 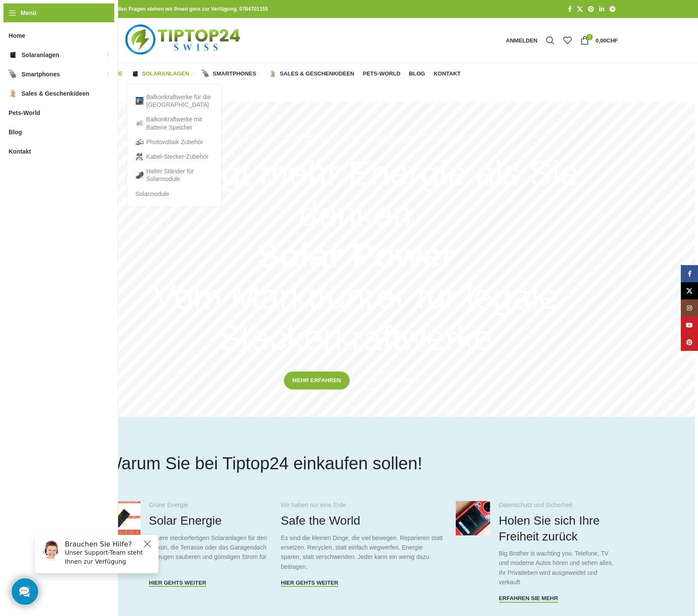 What do you see at coordinates (309, 583) in the screenshot?
I see `span: Hier gehts Weiter` at bounding box center [309, 583].